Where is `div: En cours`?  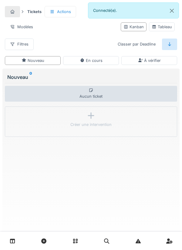
div: En cours is located at coordinates (91, 60).